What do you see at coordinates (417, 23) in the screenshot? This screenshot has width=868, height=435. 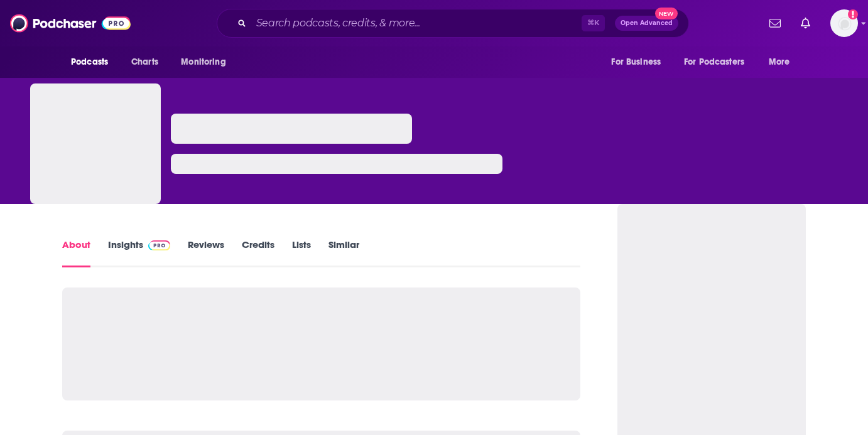 I see `input: Search podcasts, credits, & more...` at bounding box center [417, 23].